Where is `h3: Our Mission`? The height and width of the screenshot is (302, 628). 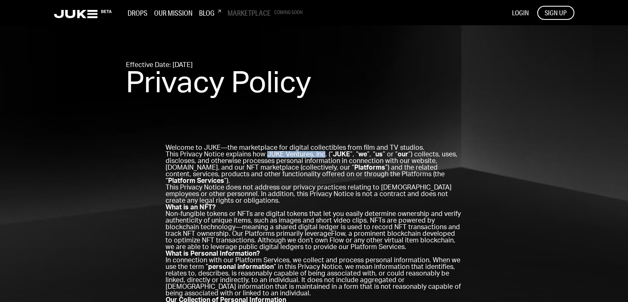 h3: Our Mission is located at coordinates (173, 13).